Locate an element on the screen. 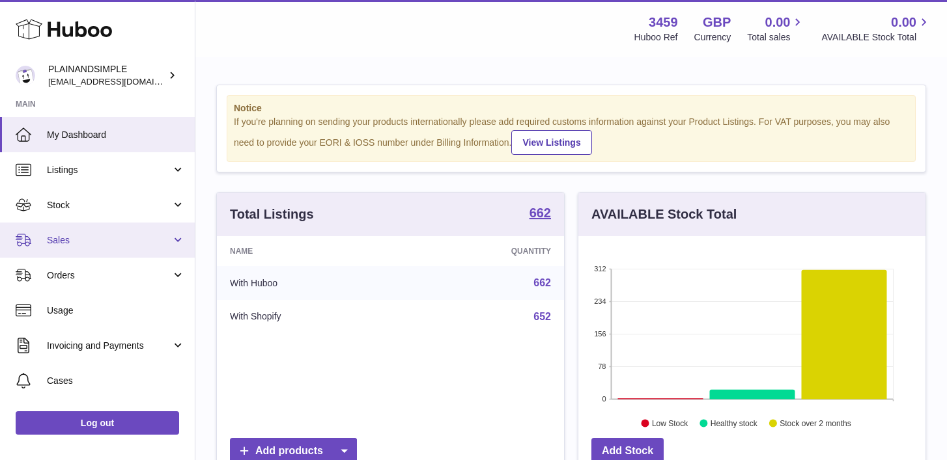  div: PLAINANDSIMPLE is located at coordinates (107, 76).